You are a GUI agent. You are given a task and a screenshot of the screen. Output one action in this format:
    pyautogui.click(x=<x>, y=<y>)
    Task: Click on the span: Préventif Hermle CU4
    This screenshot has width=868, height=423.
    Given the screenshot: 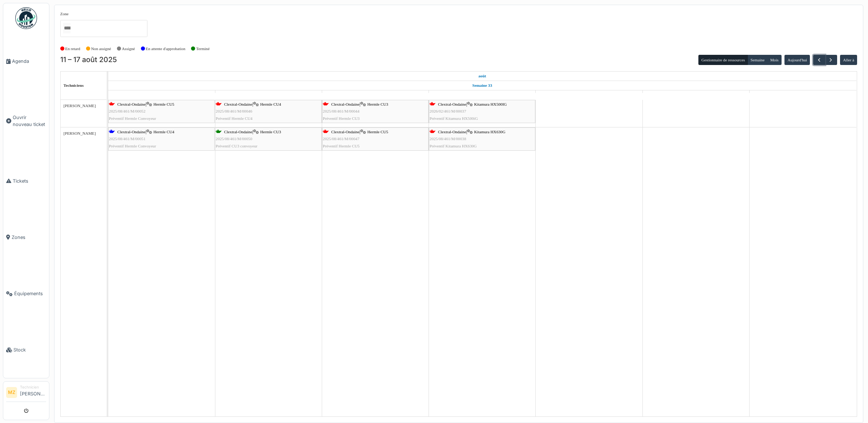 What is the action you would take?
    pyautogui.click(x=234, y=119)
    